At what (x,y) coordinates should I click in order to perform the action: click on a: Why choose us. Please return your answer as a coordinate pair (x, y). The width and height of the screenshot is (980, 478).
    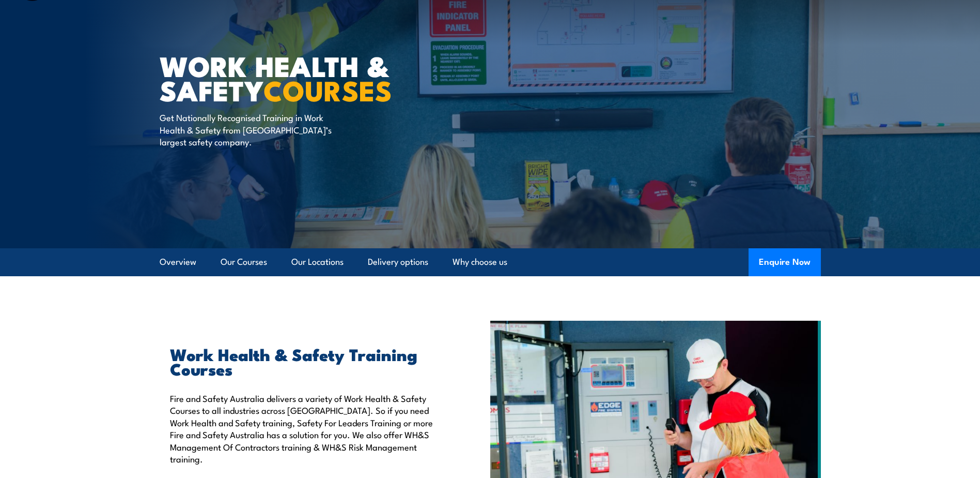
    Looking at the image, I should click on (480, 261).